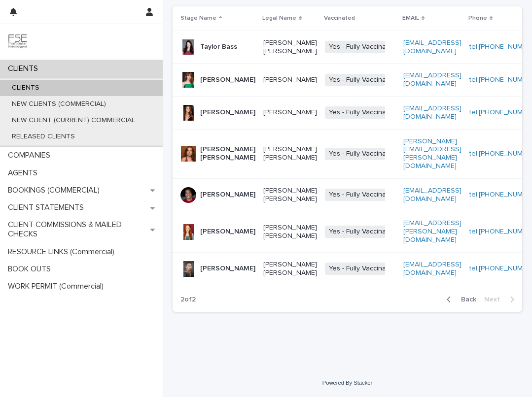  I want to click on p: NEW CLIENT (CURRENT) COMMERCIAL, so click(74, 120).